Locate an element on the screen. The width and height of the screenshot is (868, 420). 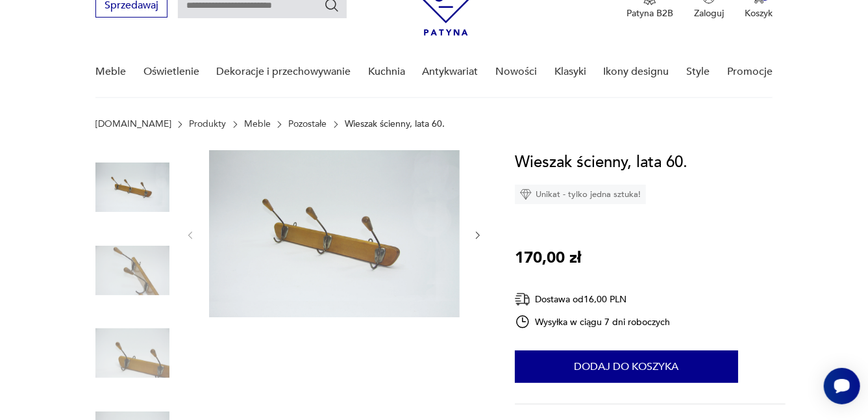
a: Klasyki is located at coordinates (571, 72).